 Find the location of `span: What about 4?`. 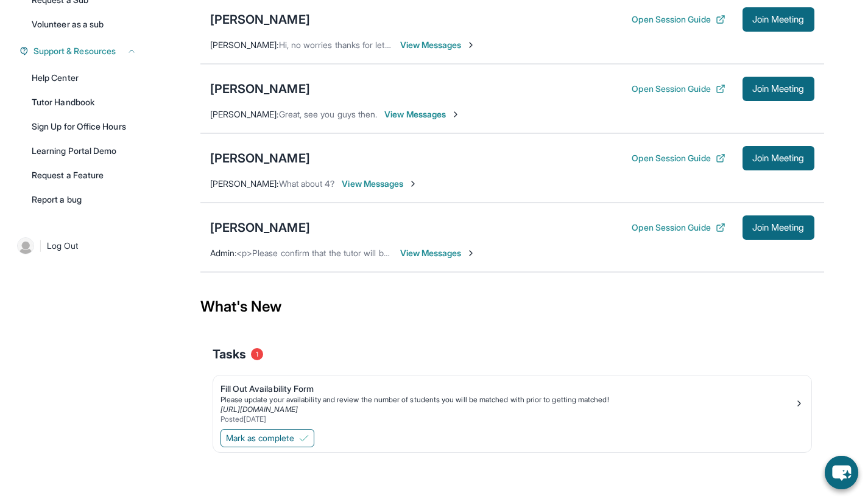

span: What about 4? is located at coordinates (307, 183).